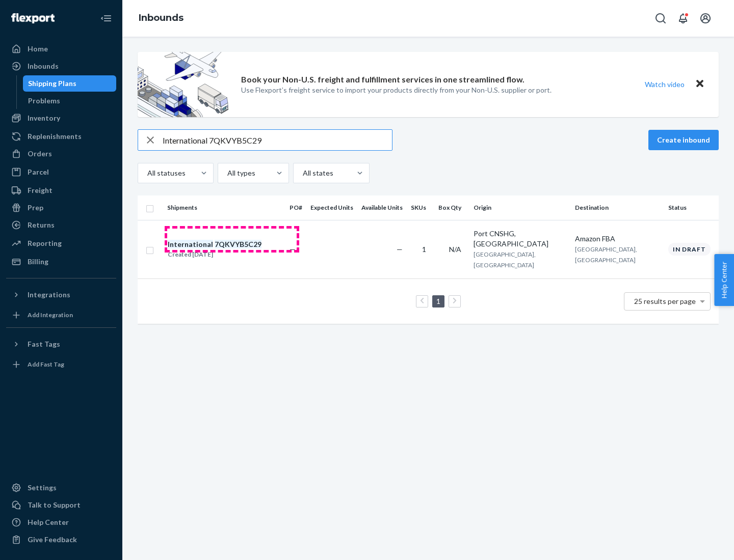  I want to click on div: Settings, so click(42, 488).